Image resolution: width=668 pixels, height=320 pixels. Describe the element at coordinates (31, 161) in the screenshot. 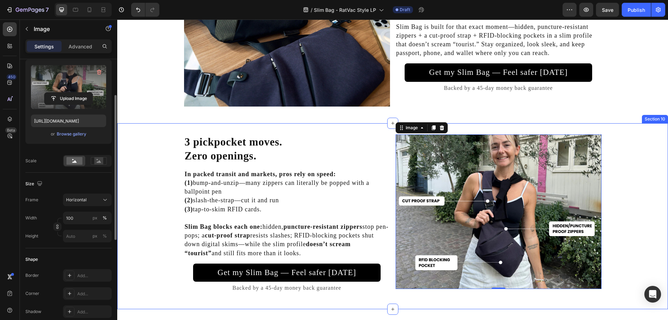

I see `div: Scale` at that location.